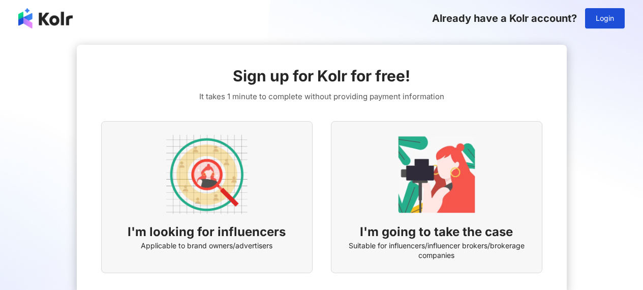 This screenshot has width=643, height=290. Describe the element at coordinates (45, 18) in the screenshot. I see `img: logo` at that location.